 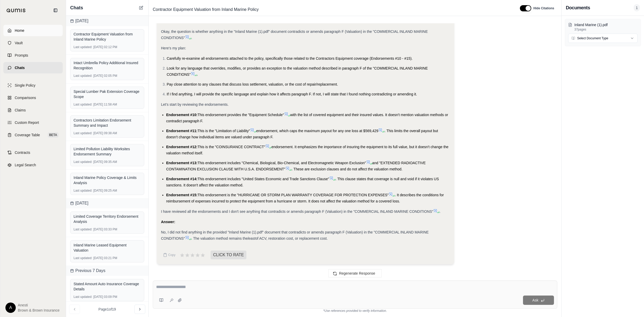 What do you see at coordinates (182, 147) in the screenshot?
I see `span: Endorsement #12:` at bounding box center [182, 147].